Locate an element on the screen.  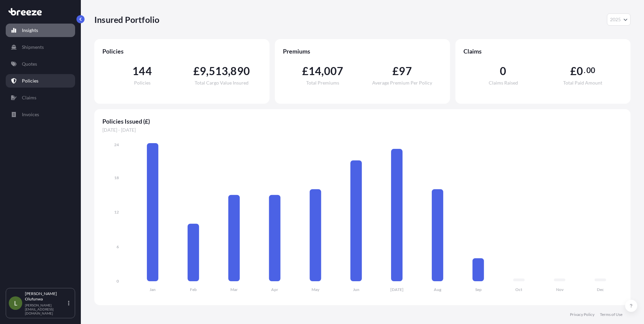
tspan: 24 is located at coordinates (117, 144).